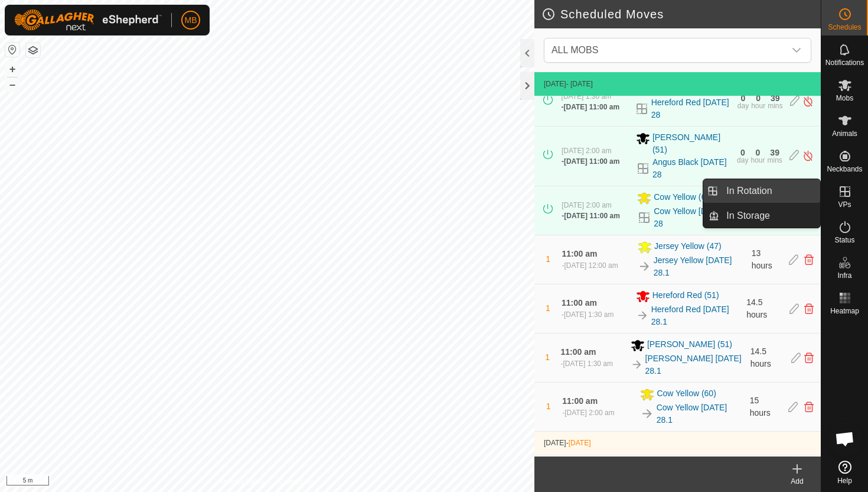  I want to click on span: In Rotation, so click(749, 191).